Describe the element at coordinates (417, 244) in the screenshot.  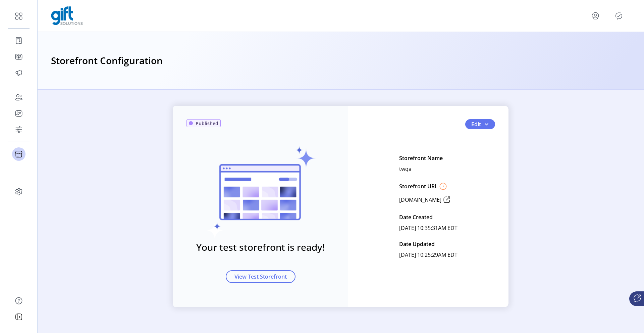
I see `p: Date Updated` at that location.